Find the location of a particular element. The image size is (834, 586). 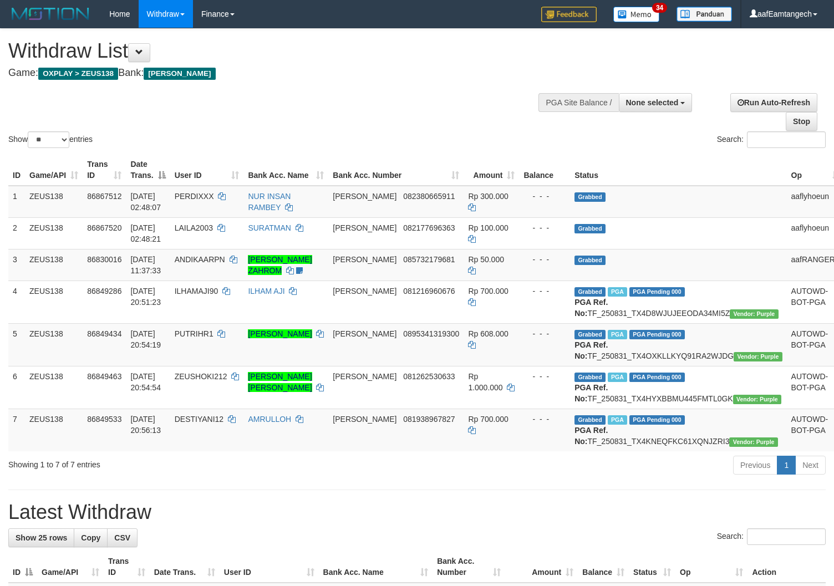

a: SURATMAN is located at coordinates (270, 228).